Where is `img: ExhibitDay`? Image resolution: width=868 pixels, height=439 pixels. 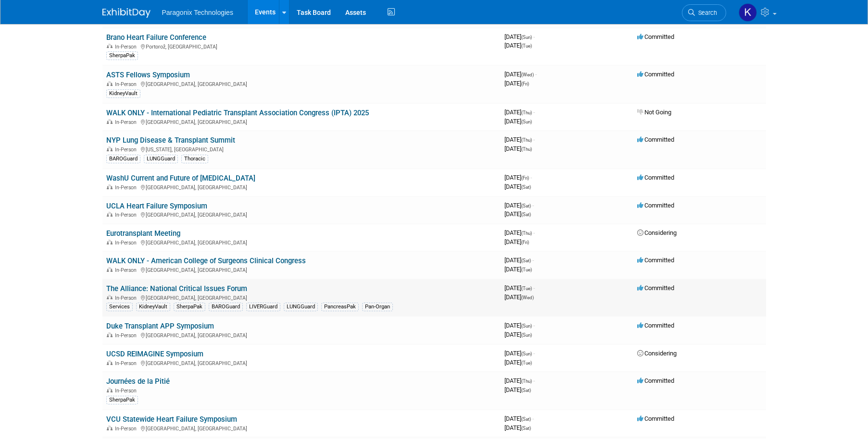
img: ExhibitDay is located at coordinates (127, 13).